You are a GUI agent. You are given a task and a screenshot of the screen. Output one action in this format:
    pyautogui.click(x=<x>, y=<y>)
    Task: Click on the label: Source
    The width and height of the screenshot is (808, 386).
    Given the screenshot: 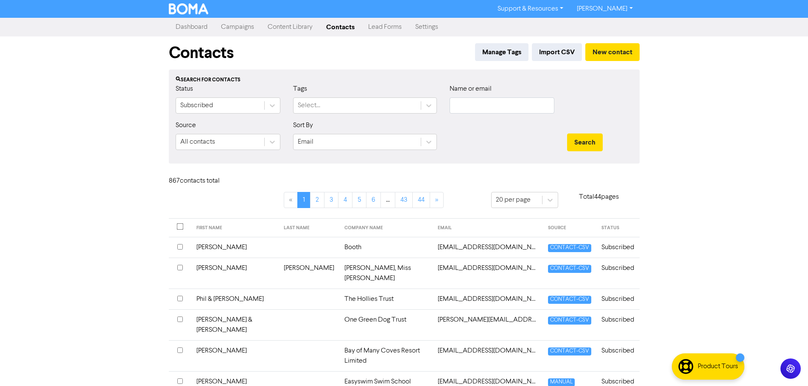 What is the action you would take?
    pyautogui.click(x=186, y=126)
    